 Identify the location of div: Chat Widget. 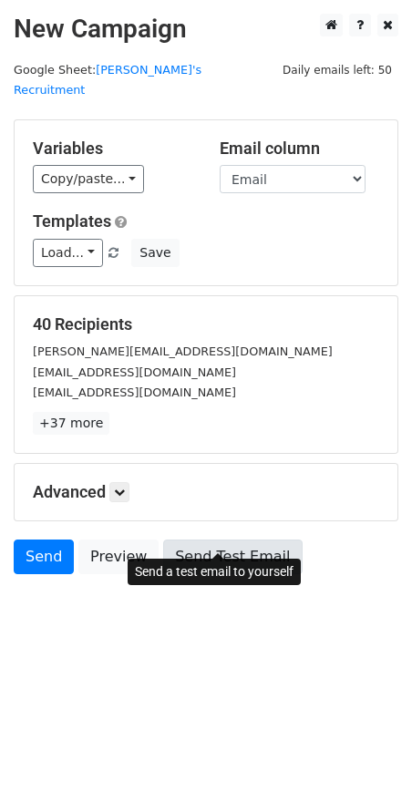
(366, 758).